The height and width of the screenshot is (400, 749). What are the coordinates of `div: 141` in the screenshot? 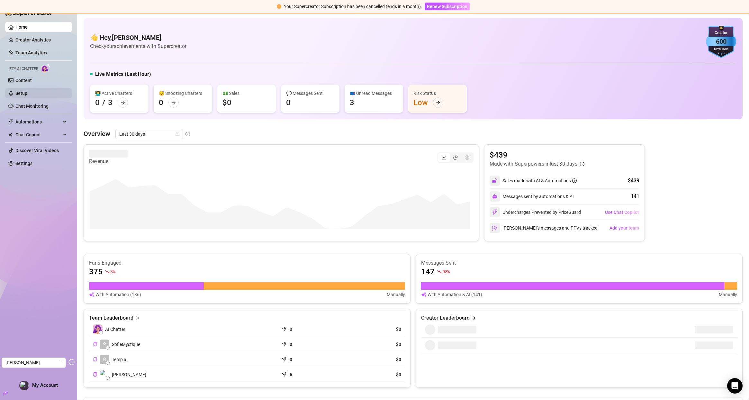 It's located at (635, 196).